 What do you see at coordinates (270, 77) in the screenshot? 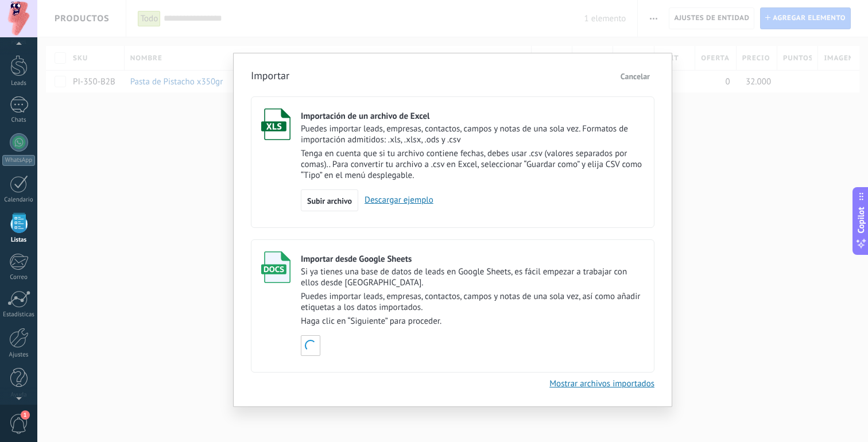
I see `h3: Importar` at bounding box center [270, 77].